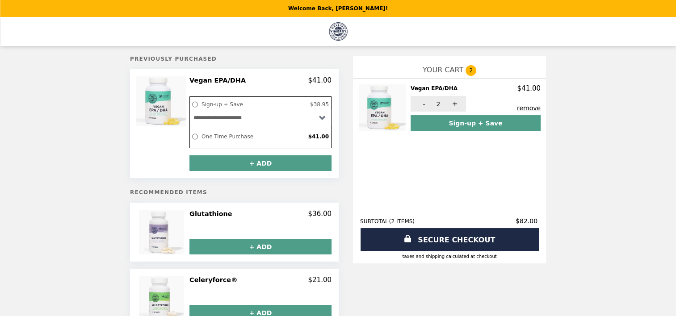  Describe the element at coordinates (442, 70) in the screenshot. I see `span: YOUR CART` at that location.